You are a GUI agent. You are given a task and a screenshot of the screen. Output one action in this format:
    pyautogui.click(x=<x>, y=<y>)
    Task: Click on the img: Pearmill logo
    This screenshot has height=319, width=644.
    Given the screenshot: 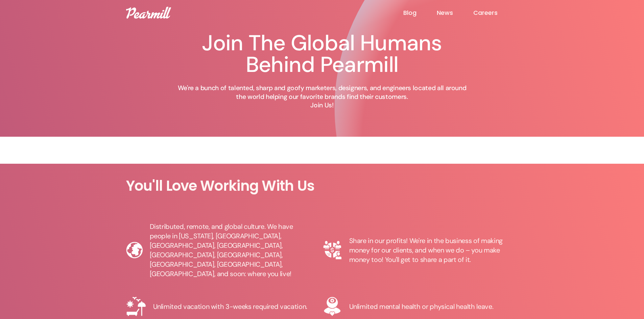 What is the action you would take?
    pyautogui.click(x=148, y=13)
    